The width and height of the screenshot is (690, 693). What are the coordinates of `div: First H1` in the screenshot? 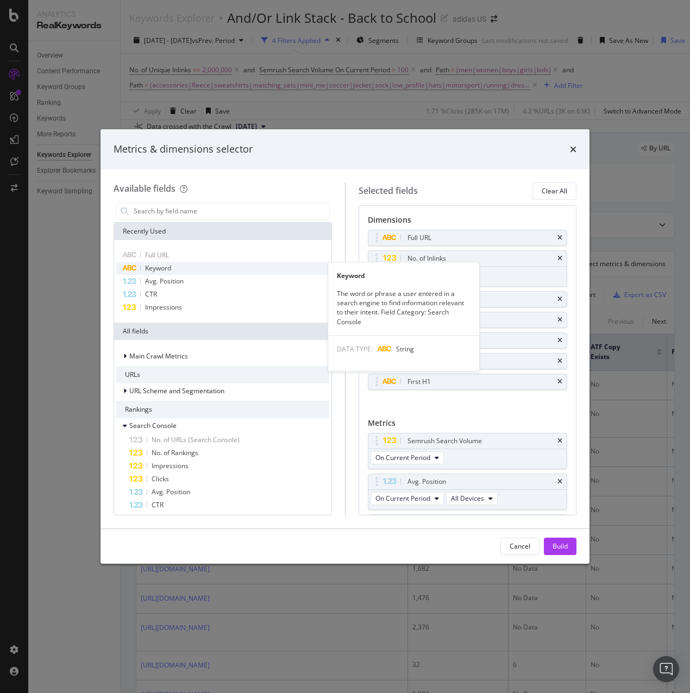 It's located at (419, 382).